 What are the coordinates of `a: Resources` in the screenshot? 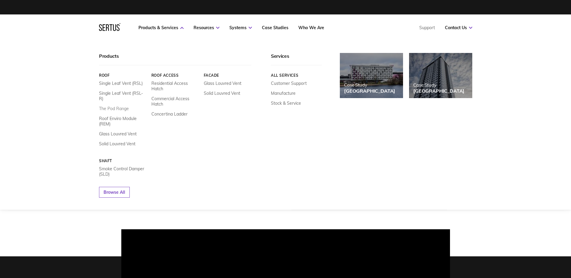 It's located at (206, 28).